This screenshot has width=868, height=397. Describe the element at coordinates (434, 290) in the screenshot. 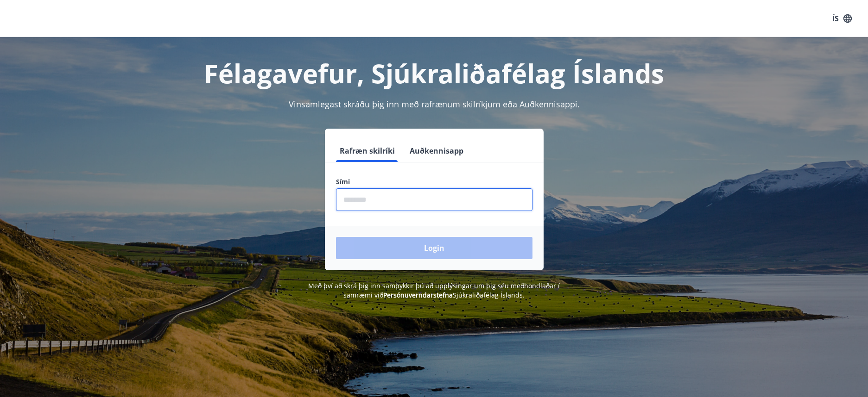

I see `span: Með því að skrá þig inn samþykkir þú að upplýsingar um þig séu meðhöndlaðar í samræmi við Sjúkral...` at that location.